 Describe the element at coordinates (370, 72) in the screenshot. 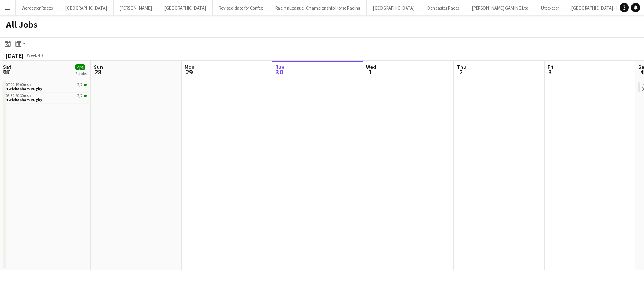

I see `span: 1` at that location.